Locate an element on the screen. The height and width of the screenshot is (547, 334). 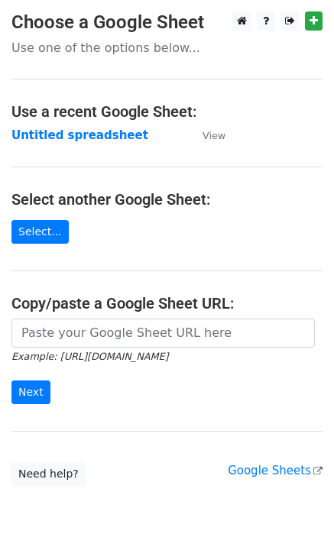
a: Select... is located at coordinates (40, 232).